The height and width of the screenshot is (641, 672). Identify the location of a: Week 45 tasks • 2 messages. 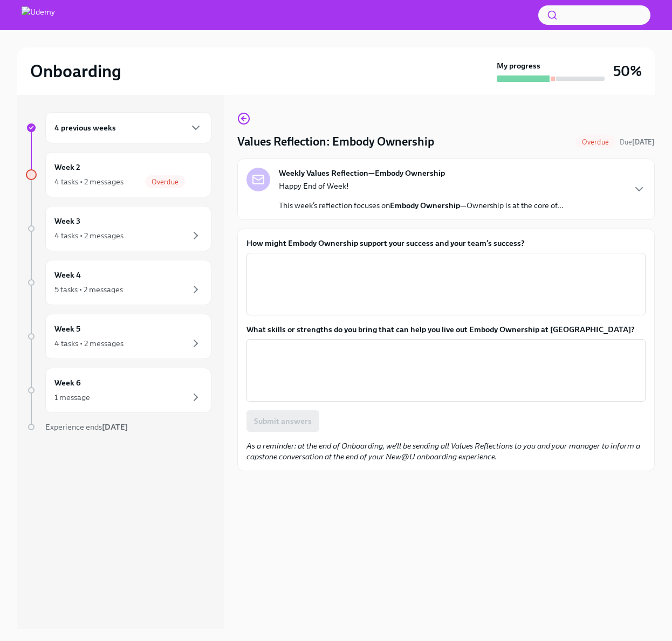
(119, 282).